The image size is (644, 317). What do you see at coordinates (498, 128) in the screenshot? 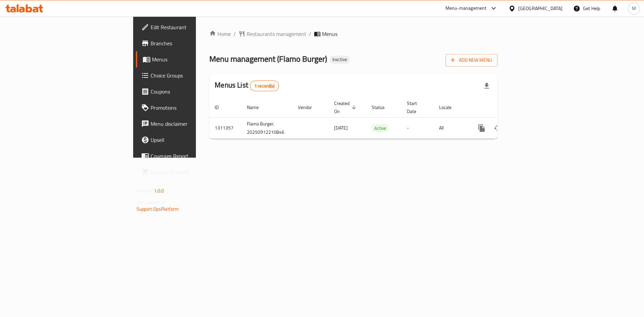
I see `button: Change Status` at bounding box center [498, 128].